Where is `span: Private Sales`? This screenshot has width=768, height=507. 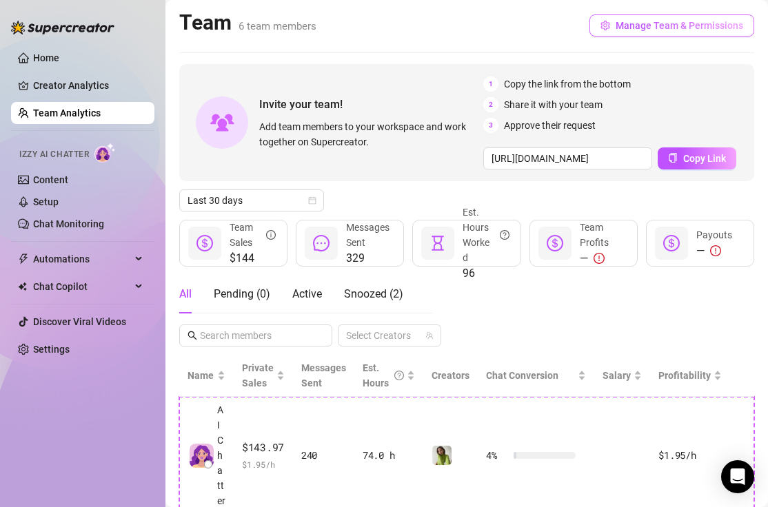
span: Private Sales is located at coordinates (258, 376).